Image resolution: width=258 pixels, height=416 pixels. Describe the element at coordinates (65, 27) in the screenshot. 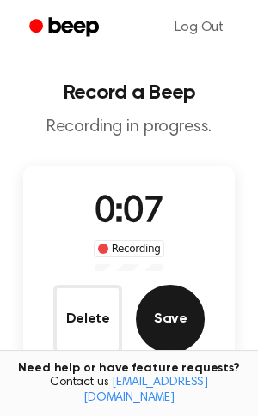

I see `a: Beep` at that location.